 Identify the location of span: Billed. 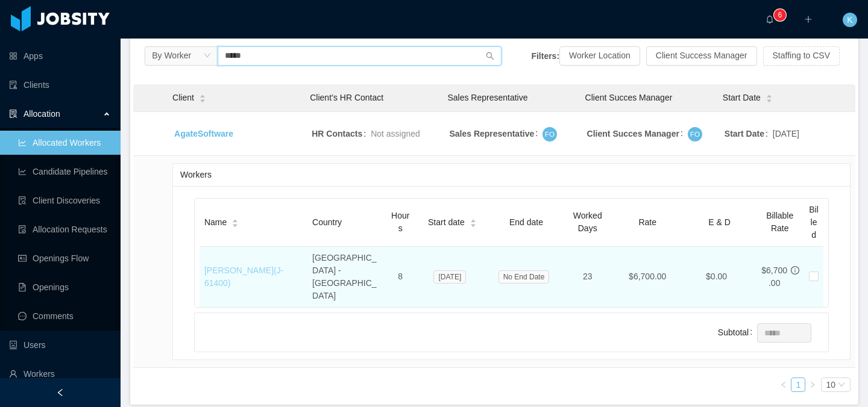
(814, 222).